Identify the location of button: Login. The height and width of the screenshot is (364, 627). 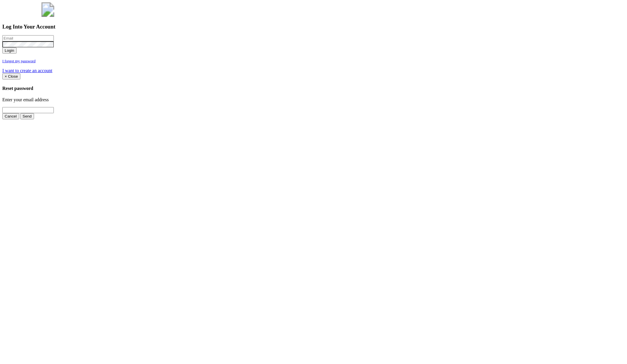
(9, 50).